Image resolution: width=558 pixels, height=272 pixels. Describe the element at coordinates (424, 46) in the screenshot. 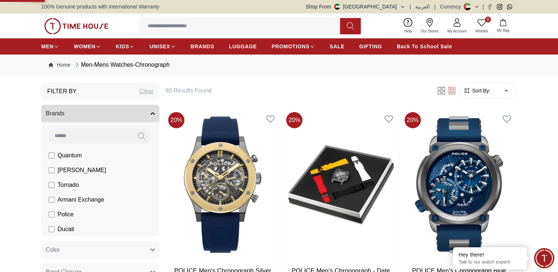

I see `span: Back To School Sale` at that location.